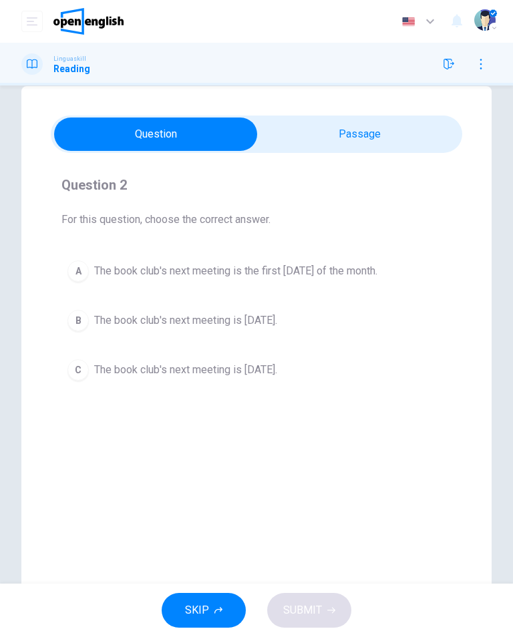 This screenshot has height=637, width=513. Describe the element at coordinates (88, 21) in the screenshot. I see `img: OpenEnglish logo` at that location.